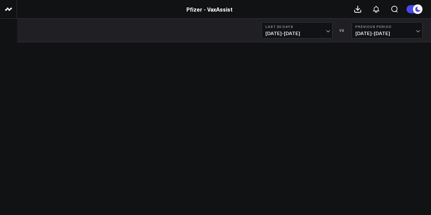 This screenshot has height=215, width=431. What do you see at coordinates (297, 27) in the screenshot?
I see `b: Last 30 Days` at bounding box center [297, 27].